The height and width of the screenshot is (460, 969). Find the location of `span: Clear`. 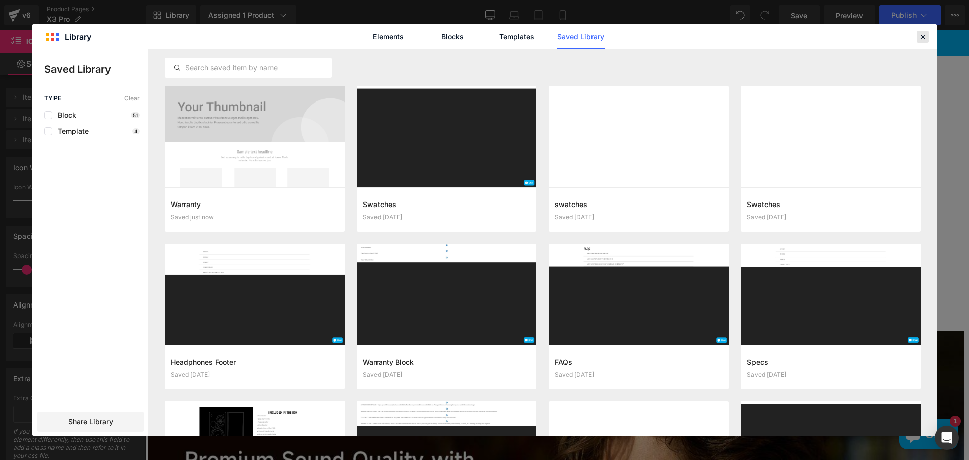

span: Clear is located at coordinates (132, 98).